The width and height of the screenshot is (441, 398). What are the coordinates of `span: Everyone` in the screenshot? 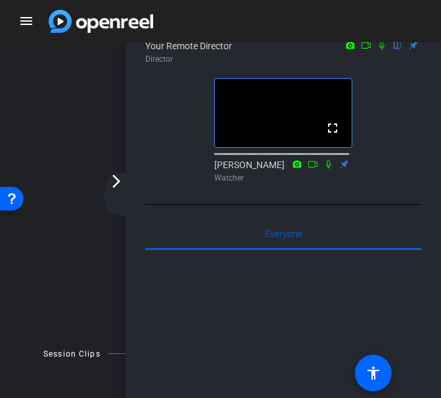 It's located at (283, 234).